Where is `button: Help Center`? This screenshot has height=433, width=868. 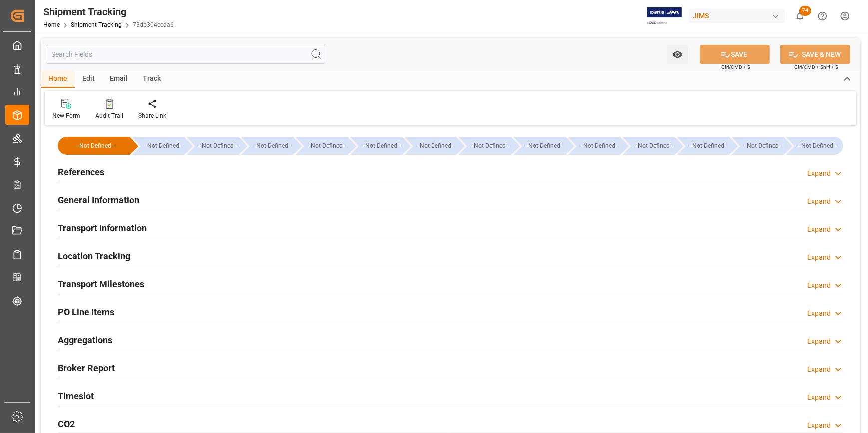 button: Help Center is located at coordinates (821, 16).